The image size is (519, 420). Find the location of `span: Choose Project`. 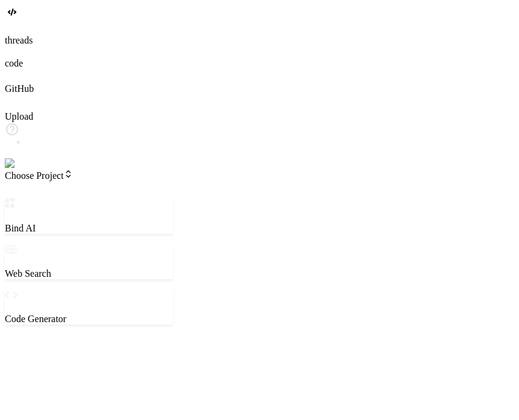

span: Choose Project is located at coordinates (38, 175).